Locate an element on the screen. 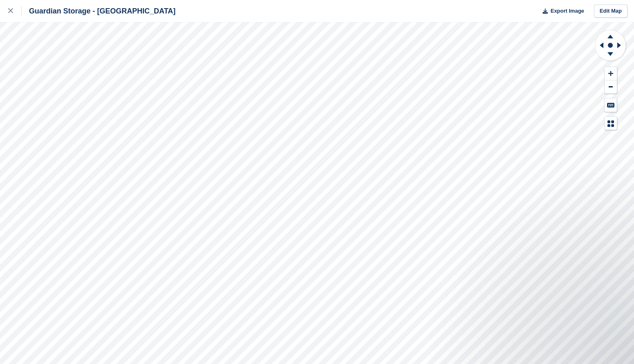 The height and width of the screenshot is (364, 634). span: Export Image is located at coordinates (567, 11).